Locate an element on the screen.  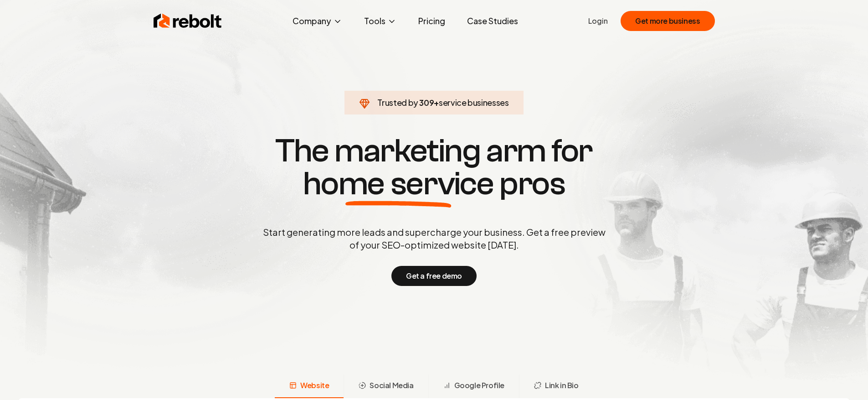
span: service businesses is located at coordinates (474, 102).